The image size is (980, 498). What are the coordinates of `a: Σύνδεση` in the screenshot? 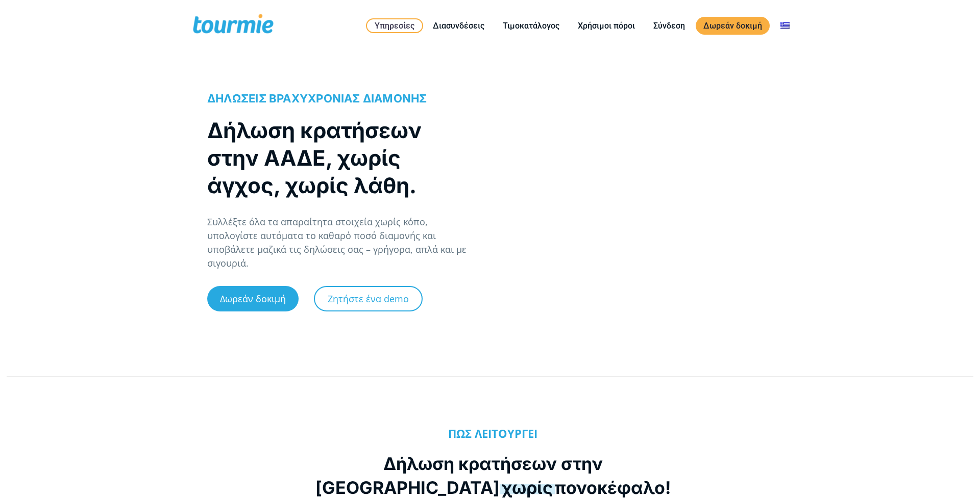 It's located at (669, 25).